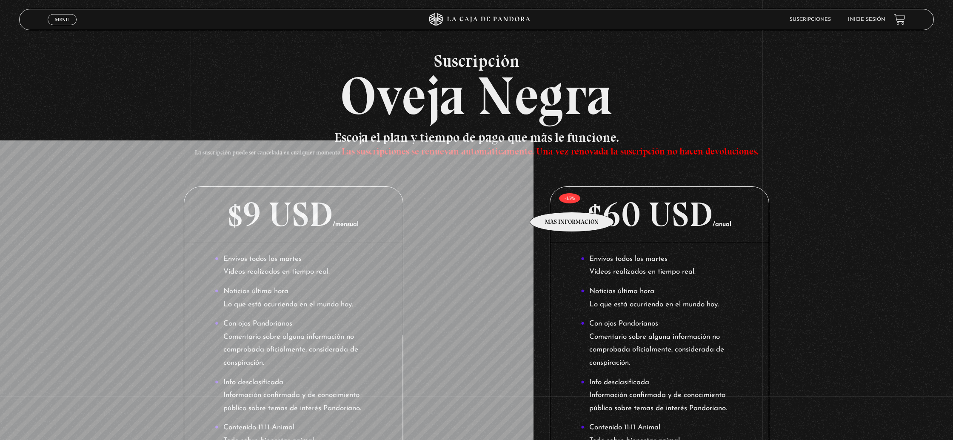 The height and width of the screenshot is (440, 953). I want to click on span: /mensual, so click(345, 224).